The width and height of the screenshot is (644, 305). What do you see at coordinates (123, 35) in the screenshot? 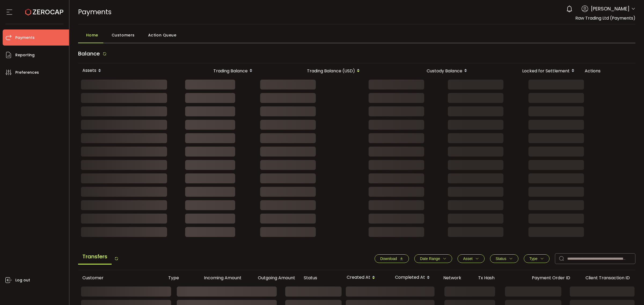
I see `span: Customers` at bounding box center [123, 35].